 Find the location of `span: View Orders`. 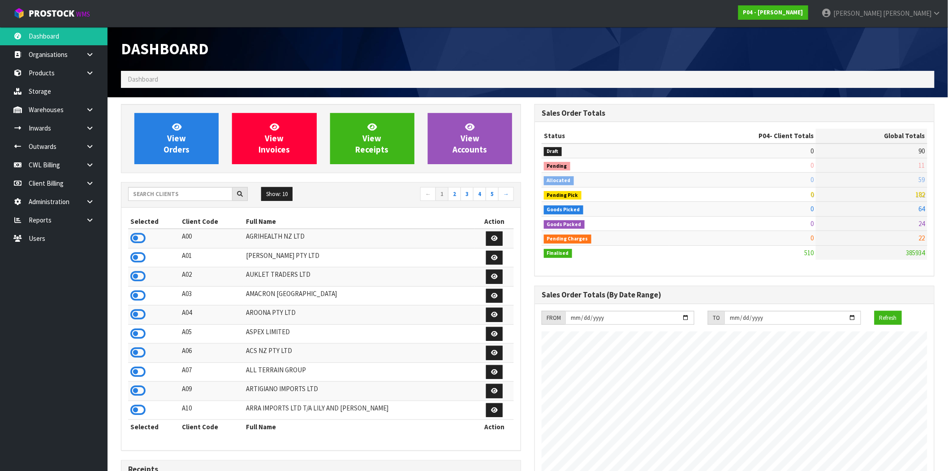

span: View Orders is located at coordinates (177, 138).